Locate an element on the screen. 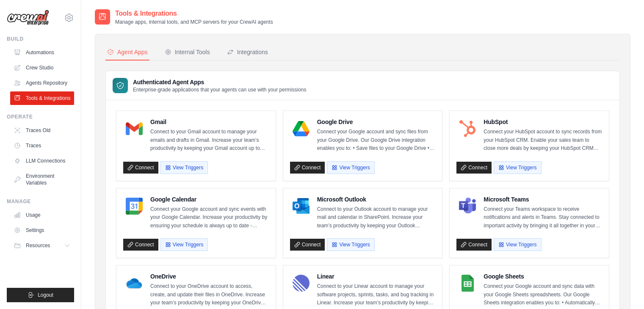 This screenshot has width=644, height=309. h2: Tools & Integrations is located at coordinates (194, 14).